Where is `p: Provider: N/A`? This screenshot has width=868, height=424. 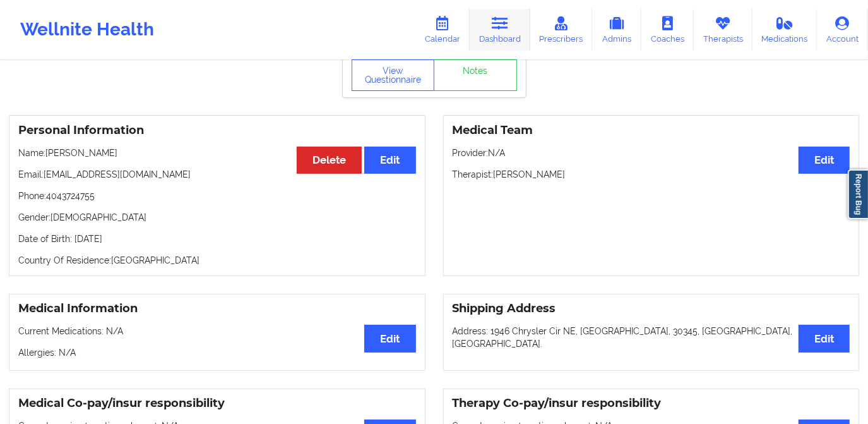 p: Provider: N/A is located at coordinates (652, 153).